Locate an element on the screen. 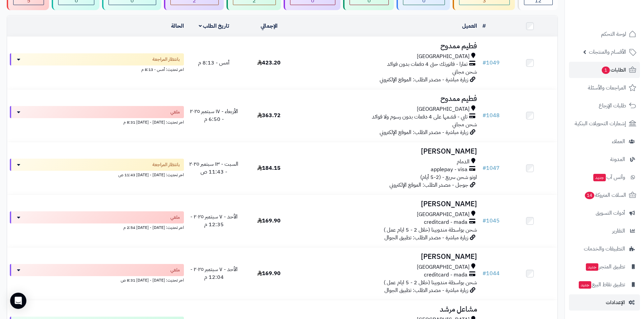 Image resolution: width=644 pixels, height=319 pixels. span: التقارير is located at coordinates (619, 231).